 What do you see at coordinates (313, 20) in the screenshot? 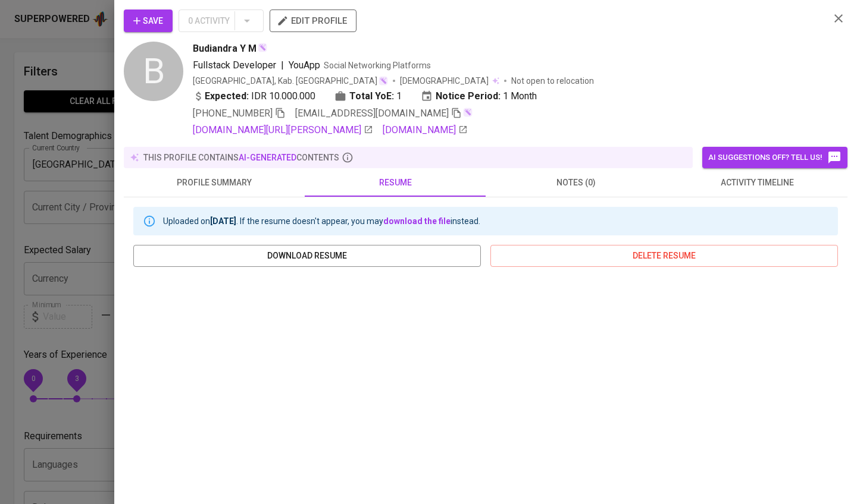
I see `a: edit profile` at bounding box center [313, 20].